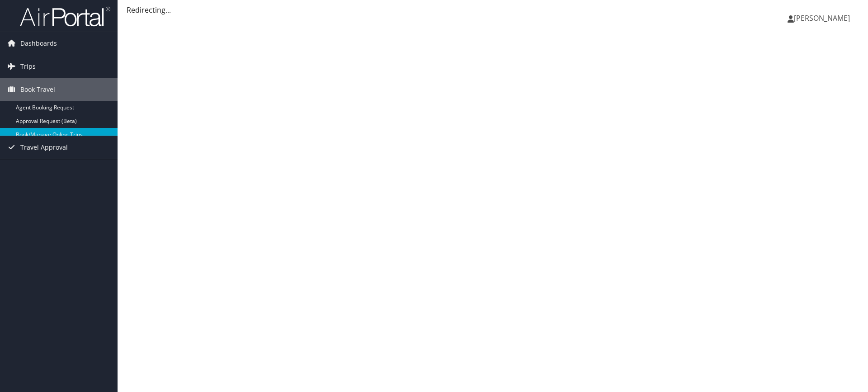  Describe the element at coordinates (493, 10) in the screenshot. I see `div: Redirecting...` at that location.